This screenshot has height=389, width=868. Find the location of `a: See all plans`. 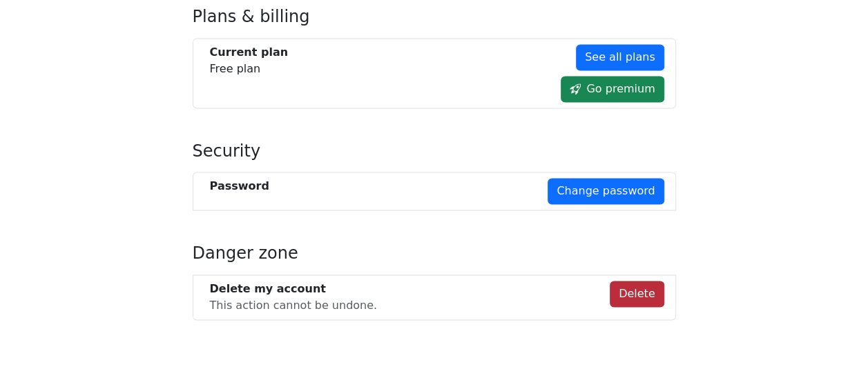

a: See all plans is located at coordinates (620, 57).